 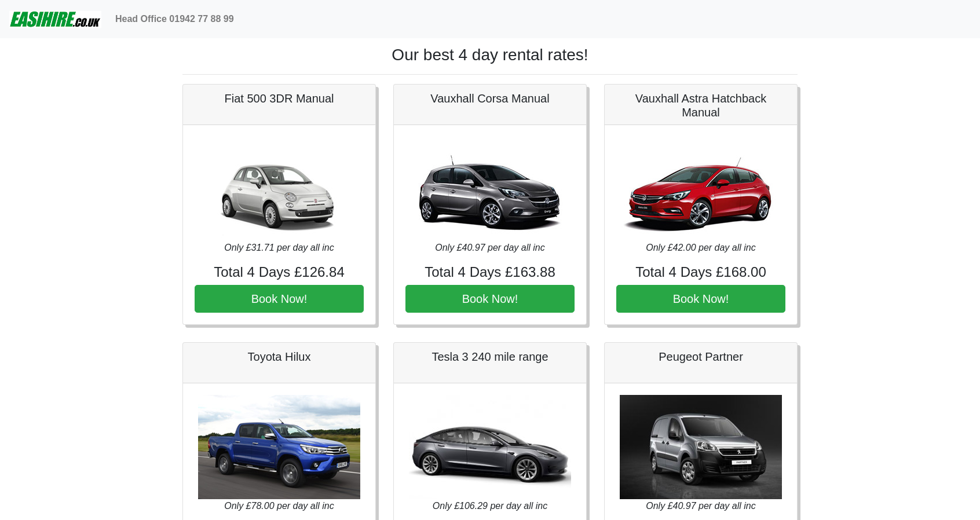 I want to click on h5: Vauxhall Astra Hatchback Manual, so click(x=701, y=106).